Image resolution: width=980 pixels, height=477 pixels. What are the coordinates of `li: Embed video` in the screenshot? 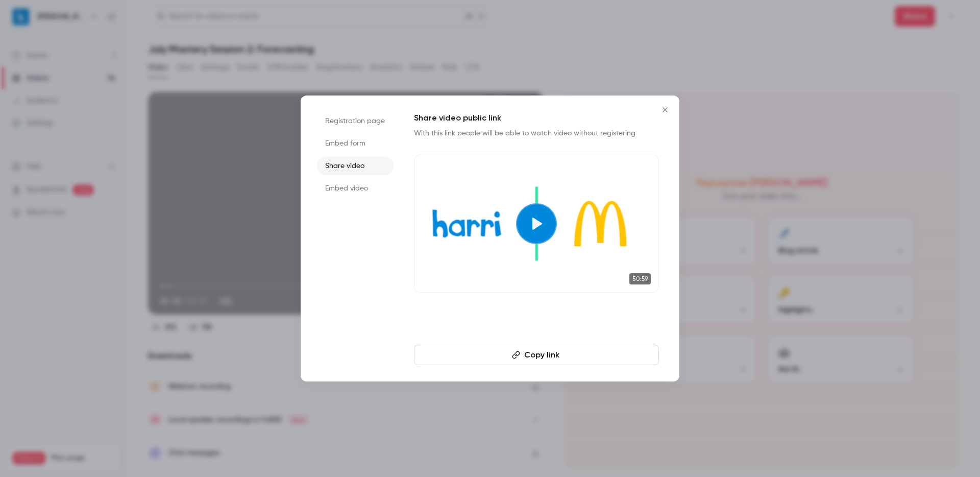 It's located at (356, 189).